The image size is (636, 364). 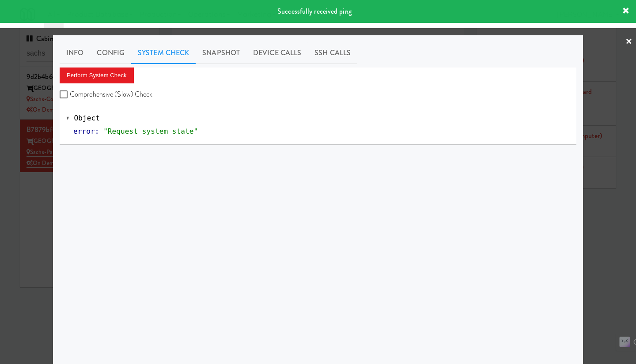 I want to click on a: System Check, so click(x=164, y=53).